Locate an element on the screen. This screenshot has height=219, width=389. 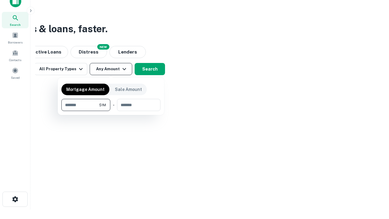
div: Chat Widget is located at coordinates (373, 185).